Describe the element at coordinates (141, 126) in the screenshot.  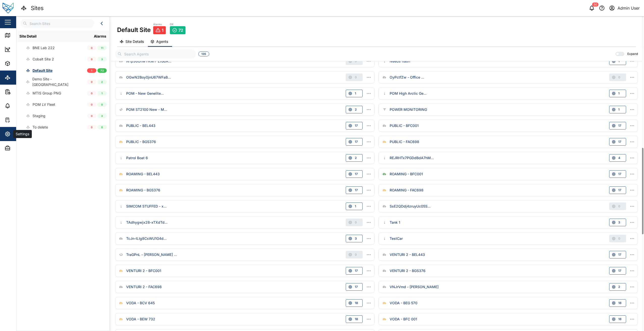
I see `div: PUBLIC - BEL443` at that location.